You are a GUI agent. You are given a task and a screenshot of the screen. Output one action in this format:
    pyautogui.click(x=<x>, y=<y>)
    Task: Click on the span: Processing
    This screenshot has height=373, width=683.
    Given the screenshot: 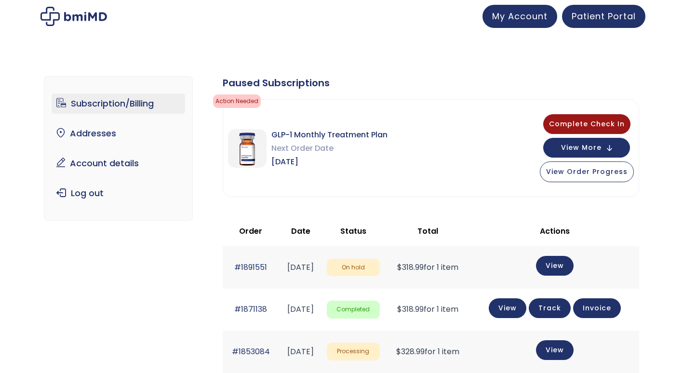 What is the action you would take?
    pyautogui.click(x=353, y=351)
    